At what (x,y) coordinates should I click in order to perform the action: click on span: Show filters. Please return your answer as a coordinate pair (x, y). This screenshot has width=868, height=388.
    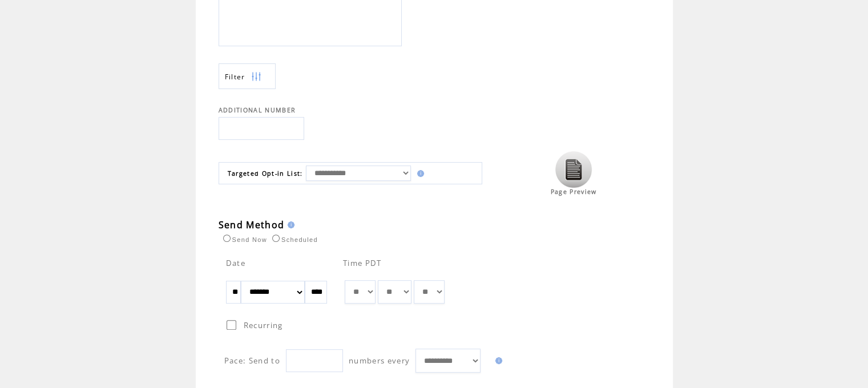
    Looking at the image, I should click on (235, 76).